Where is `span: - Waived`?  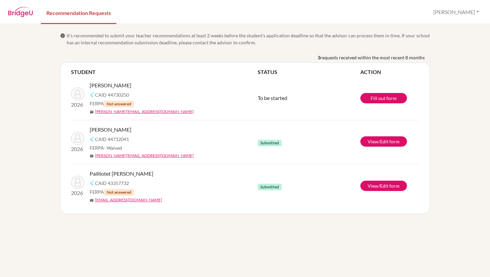
span: - Waived is located at coordinates (113, 148).